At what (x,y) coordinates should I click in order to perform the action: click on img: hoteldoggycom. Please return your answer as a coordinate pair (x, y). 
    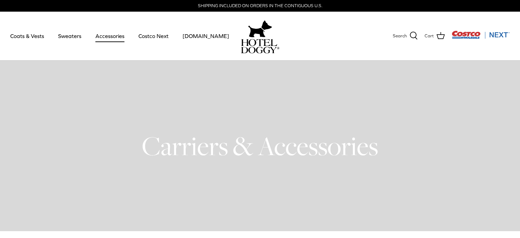
    Looking at the image, I should click on (260, 46).